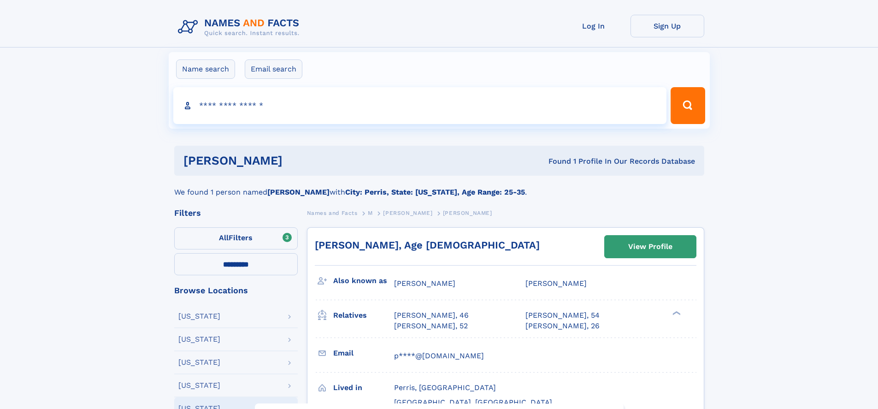 Image resolution: width=878 pixels, height=409 pixels. What do you see at coordinates (593, 26) in the screenshot?
I see `a: Log In` at bounding box center [593, 26].